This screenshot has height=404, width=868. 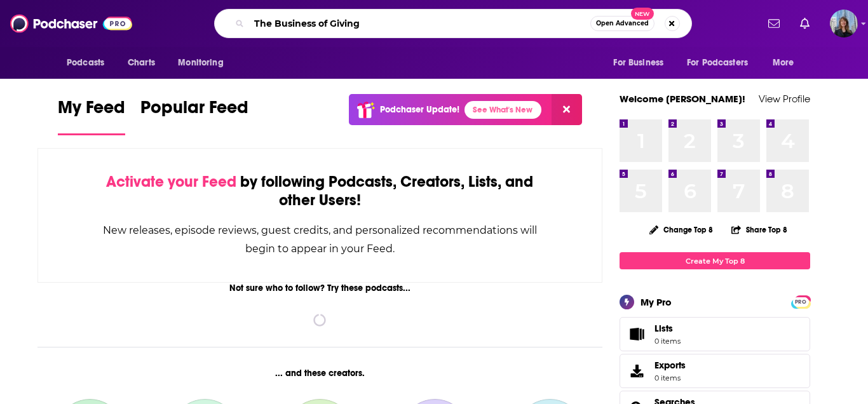 I want to click on span: Charts, so click(x=141, y=63).